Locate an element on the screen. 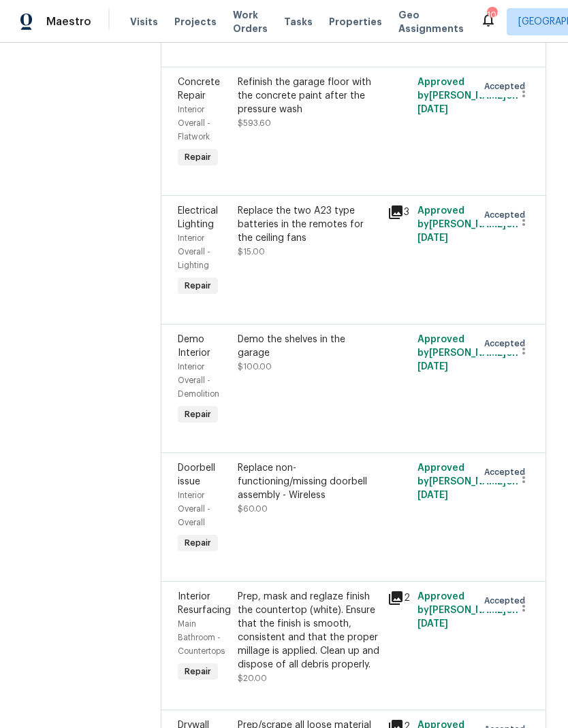 The image size is (568, 728). span: $593.60 is located at coordinates (254, 123).